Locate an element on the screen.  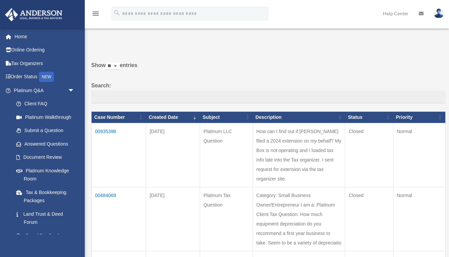
a: Platinum Q&Aarrow_drop_down is located at coordinates (43, 91).